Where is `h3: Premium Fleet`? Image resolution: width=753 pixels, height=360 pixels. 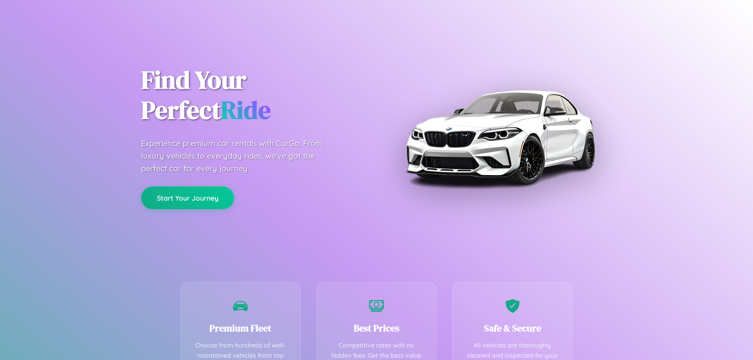
h3: Premium Fleet is located at coordinates (240, 328).